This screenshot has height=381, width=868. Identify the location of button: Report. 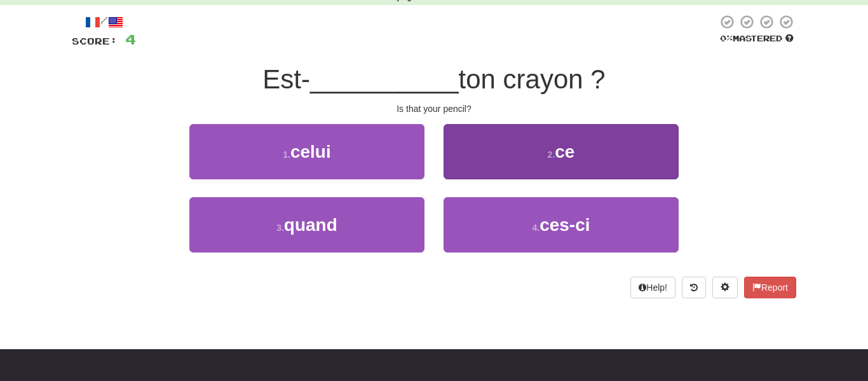
(770, 288).